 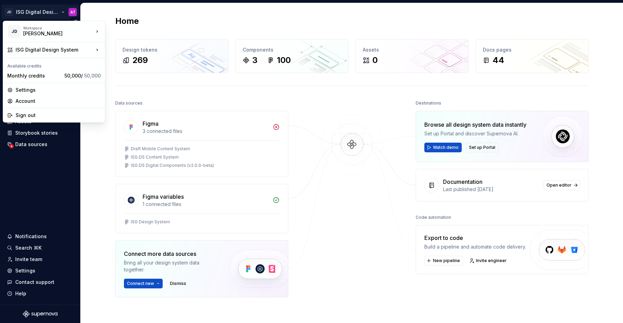 I want to click on div: ISG Digital Design System, so click(x=55, y=50).